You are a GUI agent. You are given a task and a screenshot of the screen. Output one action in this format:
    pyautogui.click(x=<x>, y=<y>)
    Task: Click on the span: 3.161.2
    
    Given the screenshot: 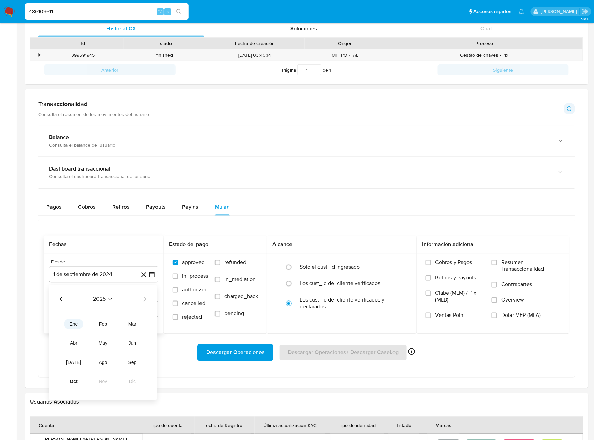 What is the action you would take?
    pyautogui.click(x=585, y=19)
    